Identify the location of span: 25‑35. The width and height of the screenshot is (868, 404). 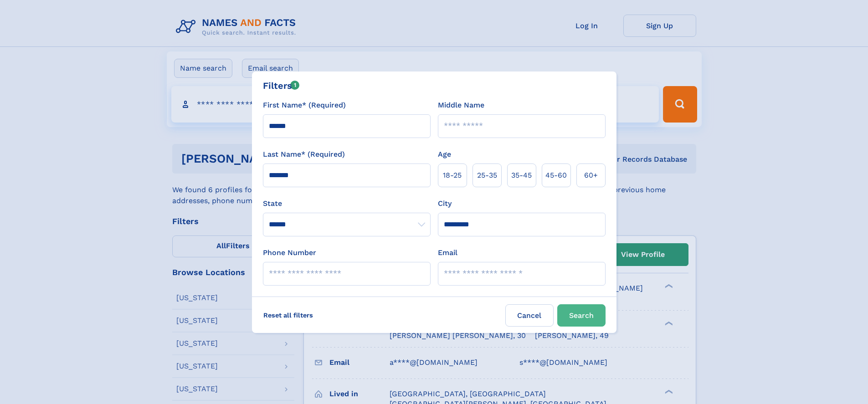
(487, 175).